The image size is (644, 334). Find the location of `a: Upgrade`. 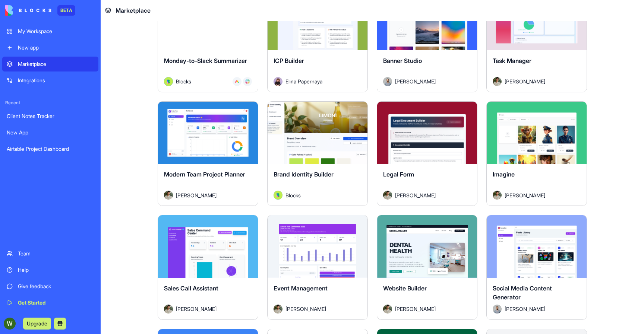

a: Upgrade is located at coordinates (37, 323).